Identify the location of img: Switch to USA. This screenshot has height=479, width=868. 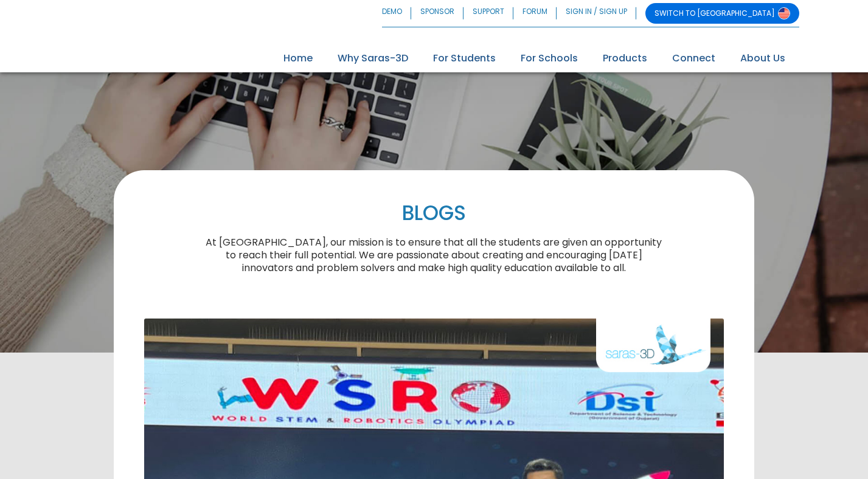
(784, 13).